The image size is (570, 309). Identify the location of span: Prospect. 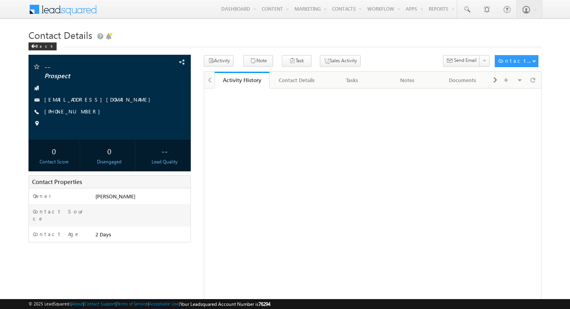
(94, 76).